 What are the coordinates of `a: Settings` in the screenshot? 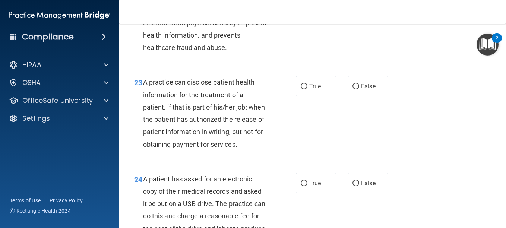 It's located at (59, 119).